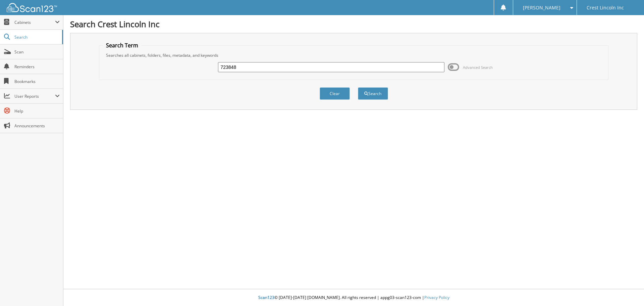 The image size is (644, 306). Describe the element at coordinates (37, 67) in the screenshot. I see `span: Reminders` at that location.